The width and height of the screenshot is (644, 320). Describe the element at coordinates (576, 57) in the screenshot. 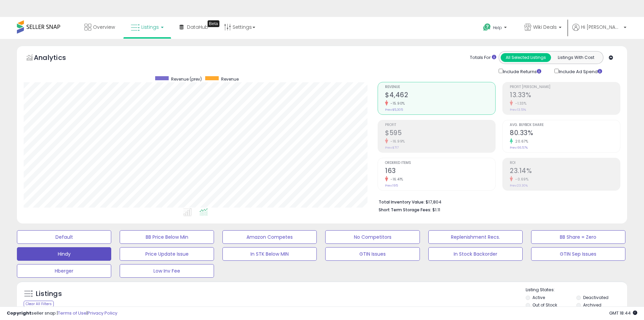

I see `button: Listings With Cost` at that location.